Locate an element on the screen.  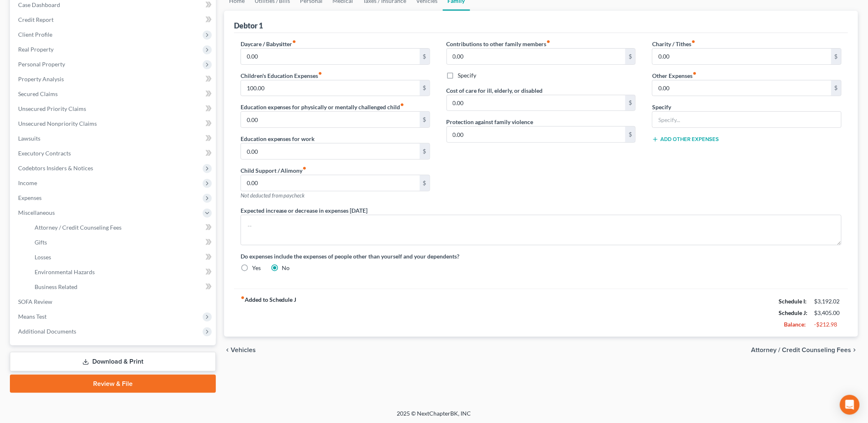
span: Credit Report is located at coordinates (36, 20).